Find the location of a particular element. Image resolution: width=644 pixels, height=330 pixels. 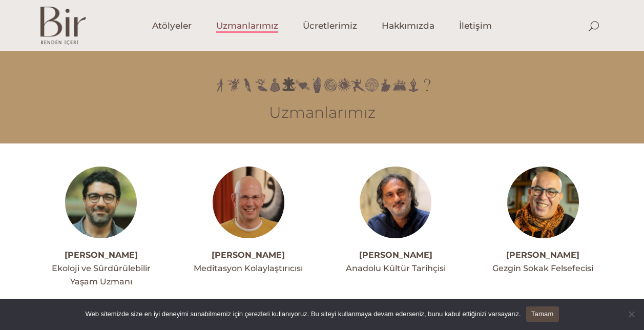

span: Uzmanlarımız is located at coordinates (247, 25).